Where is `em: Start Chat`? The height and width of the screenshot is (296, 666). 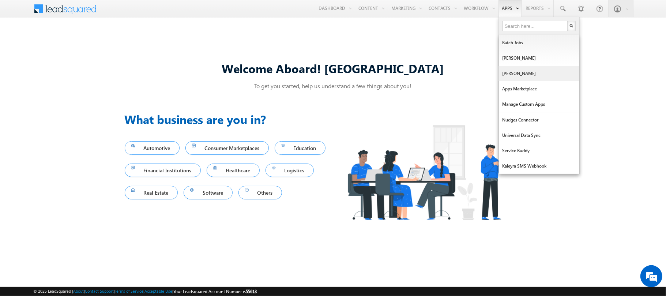 em: Start Chat is located at coordinates (116, 230).